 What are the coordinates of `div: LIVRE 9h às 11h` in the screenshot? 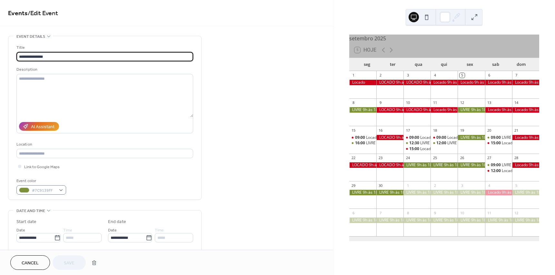 It's located at (516, 165).